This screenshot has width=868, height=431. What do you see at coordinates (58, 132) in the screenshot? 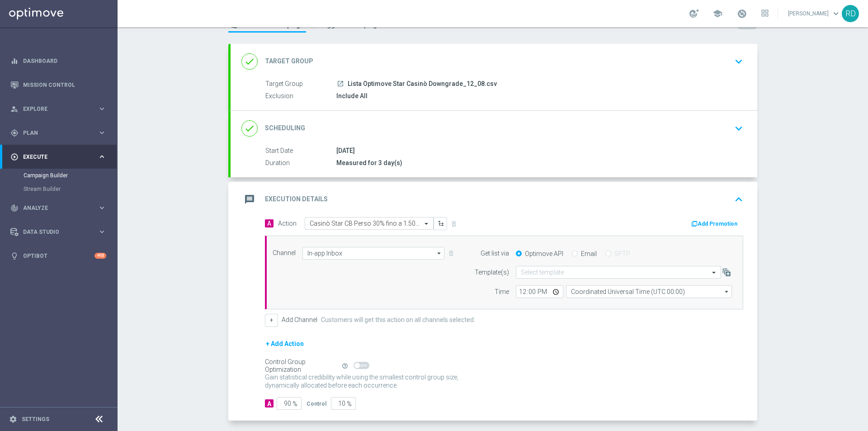
I see `div: gps_fixed Plan keyboard_arrow_right` at bounding box center [58, 132].